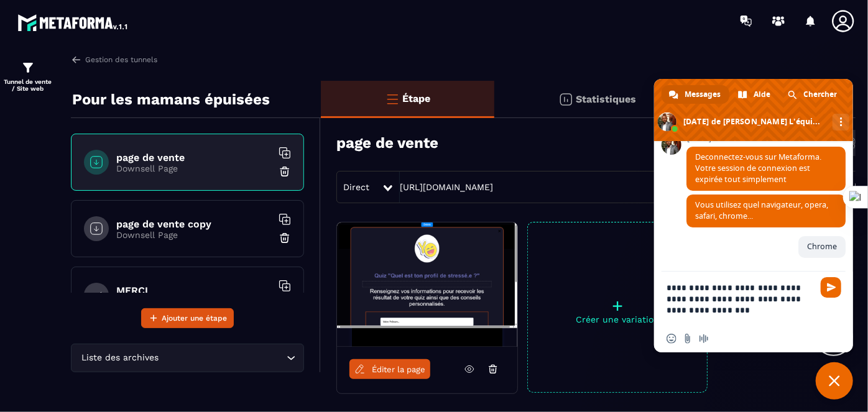  I want to click on a: Gestion des tunnels, so click(114, 60).